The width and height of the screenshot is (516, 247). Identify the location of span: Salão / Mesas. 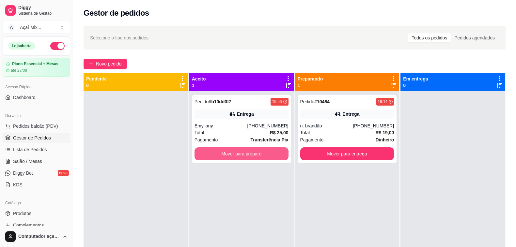
(27, 161).